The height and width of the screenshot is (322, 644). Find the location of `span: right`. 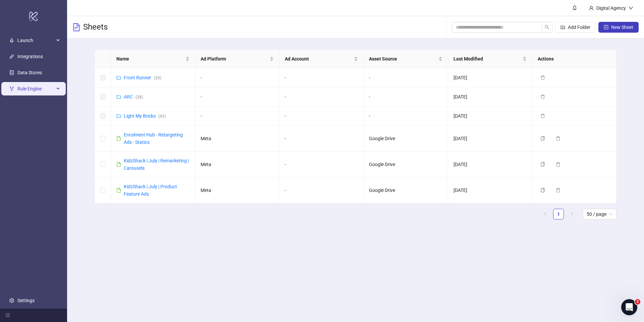

span: right is located at coordinates (572, 214).